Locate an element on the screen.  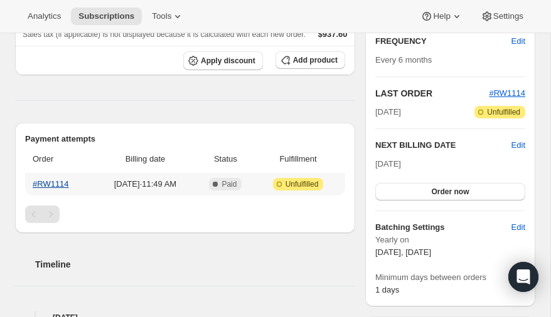
span: Minimum days between orders is located at coordinates (450, 278).